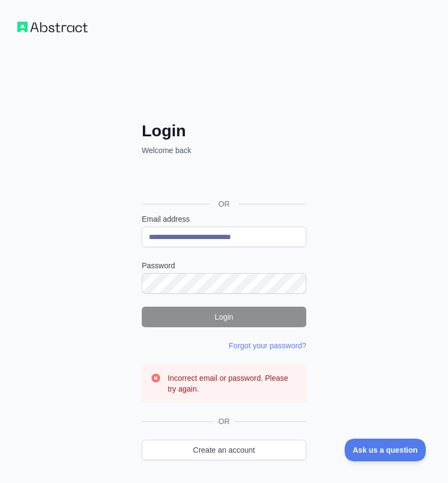 This screenshot has width=448, height=483. Describe the element at coordinates (224, 151) in the screenshot. I see `p: Welcome back` at that location.